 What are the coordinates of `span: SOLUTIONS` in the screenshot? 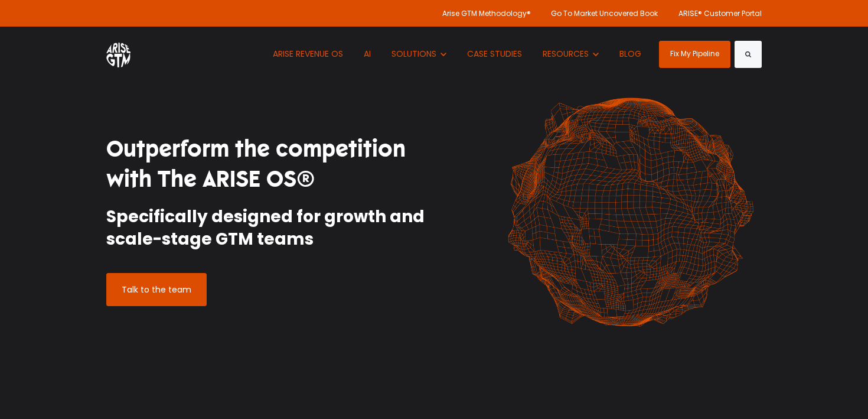 It's located at (414, 53).